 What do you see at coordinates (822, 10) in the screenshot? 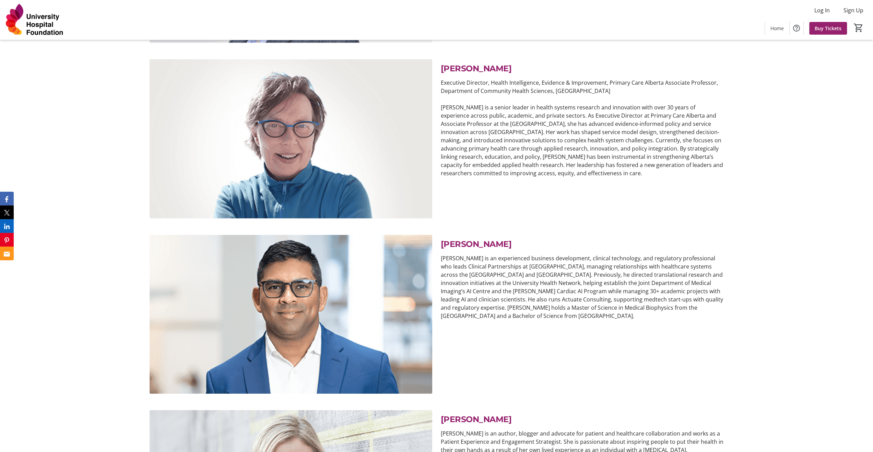
I see `button: Log In` at bounding box center [822, 10].